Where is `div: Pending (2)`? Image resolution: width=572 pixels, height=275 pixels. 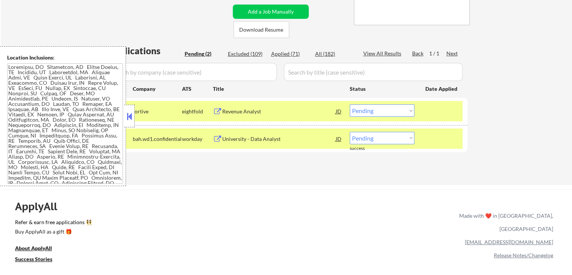
div: Pending (2) is located at coordinates (203, 54).